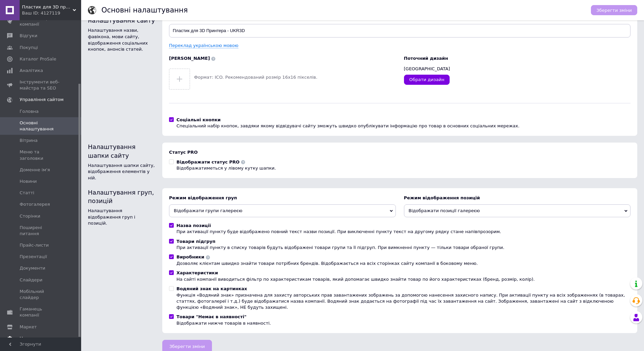 This screenshot has width=644, height=351. What do you see at coordinates (29, 48) in the screenshot?
I see `span: Покупці` at bounding box center [29, 48].